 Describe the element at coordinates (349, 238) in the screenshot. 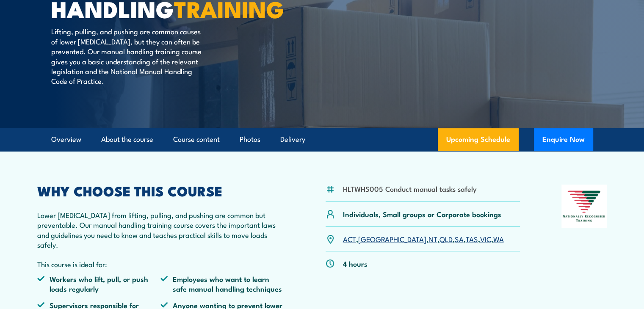

I see `a: ACT` at that location.